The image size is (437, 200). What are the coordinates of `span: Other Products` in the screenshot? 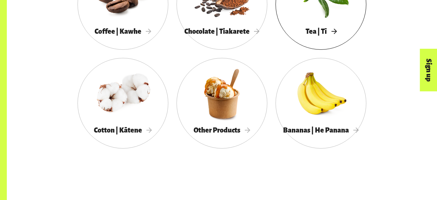 It's located at (222, 130).